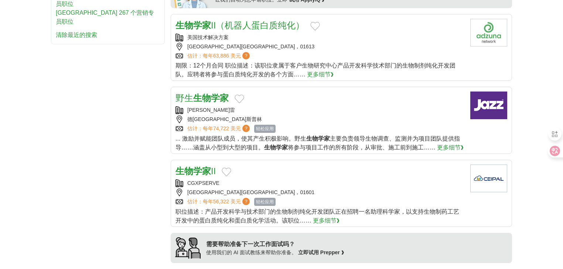  Describe the element at coordinates (227, 128) in the screenshot. I see `font: 74,722 美元` at that location.